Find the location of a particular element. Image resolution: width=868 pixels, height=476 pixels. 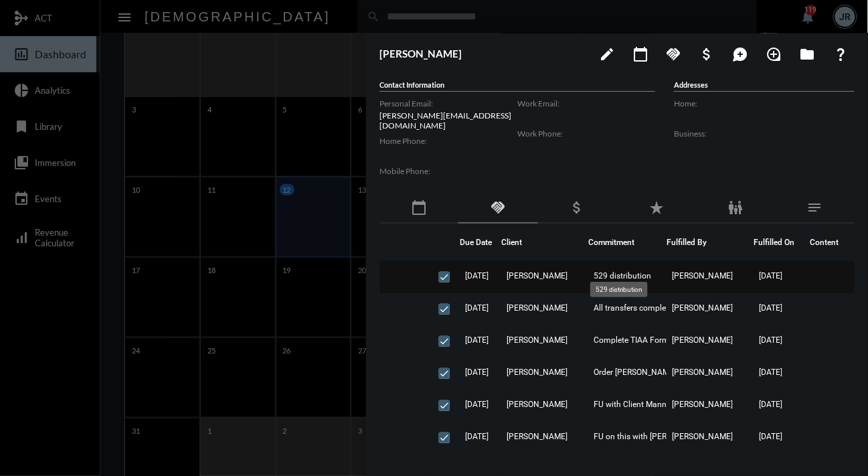

label: Business: is located at coordinates (764, 133).